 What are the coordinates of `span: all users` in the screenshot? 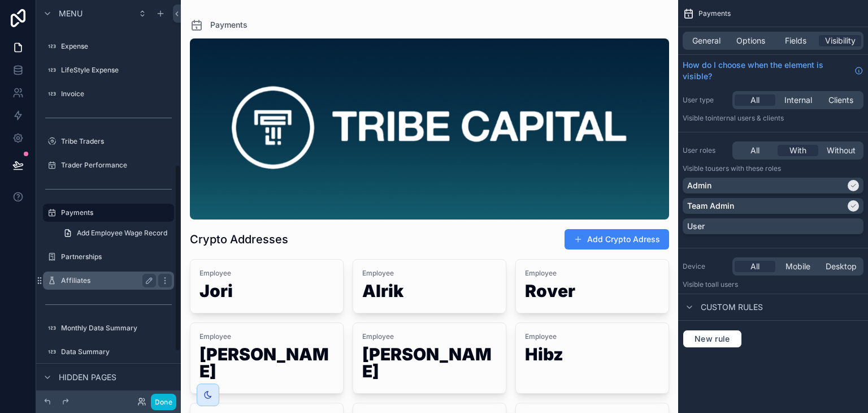 It's located at (725, 284).